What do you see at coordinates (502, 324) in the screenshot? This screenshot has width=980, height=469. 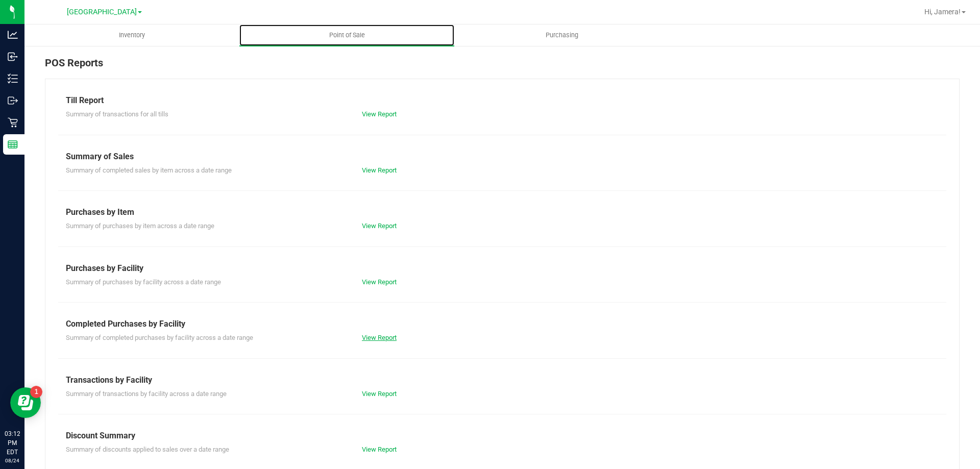 I see `div: Completed Purchases by Facility` at bounding box center [502, 324].